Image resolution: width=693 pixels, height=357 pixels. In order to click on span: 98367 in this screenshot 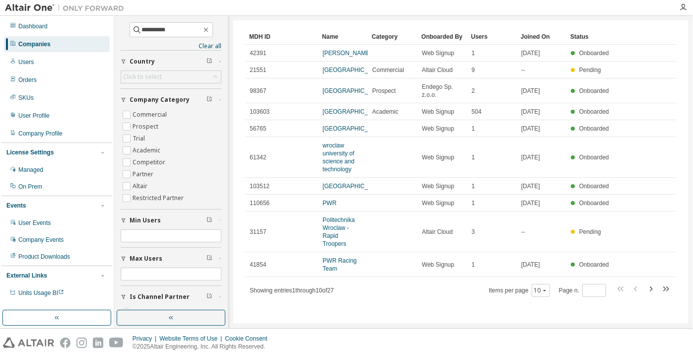, I will do `click(258, 91)`.